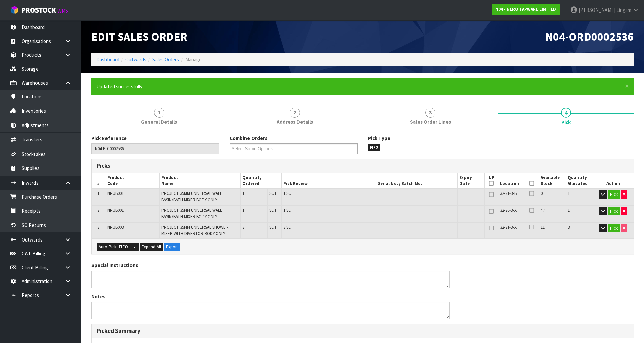 Image resolution: width=644 pixels, height=343 pixels. I want to click on th: Expiry Date, so click(471, 181).